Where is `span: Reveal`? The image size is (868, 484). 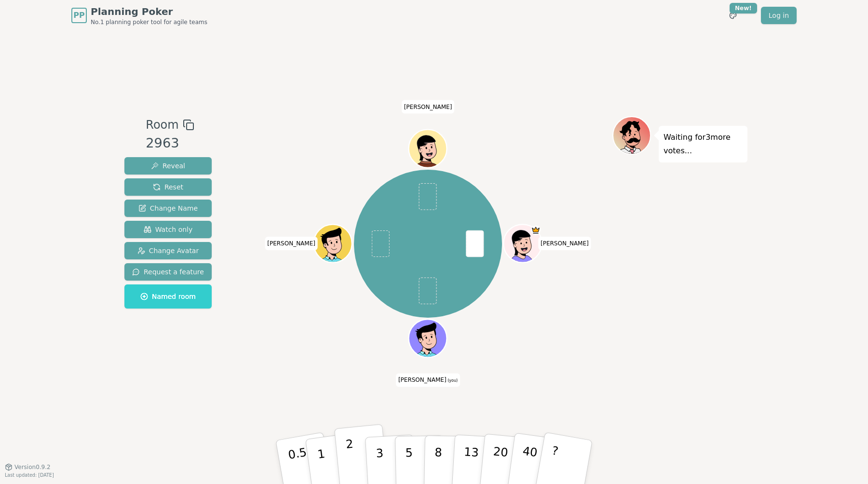
span: Reveal is located at coordinates (168, 165).